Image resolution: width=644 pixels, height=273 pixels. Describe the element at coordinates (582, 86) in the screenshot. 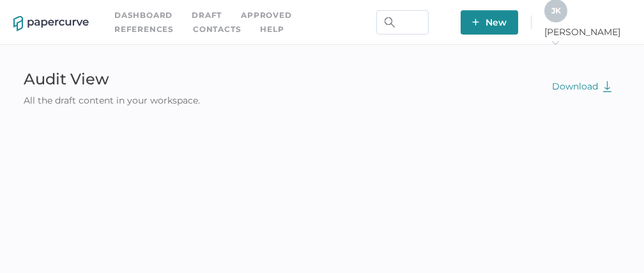

I see `span: Download` at that location.